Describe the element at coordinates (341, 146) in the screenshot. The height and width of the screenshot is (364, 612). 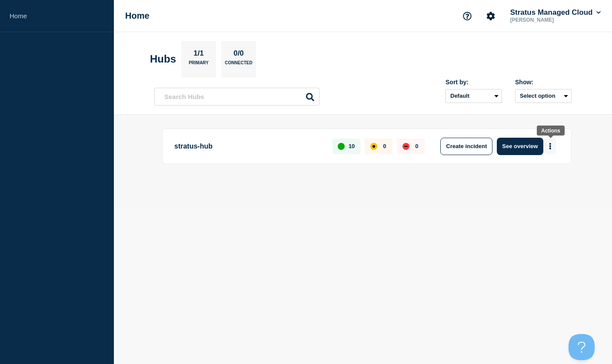
I see `div: up` at that location.